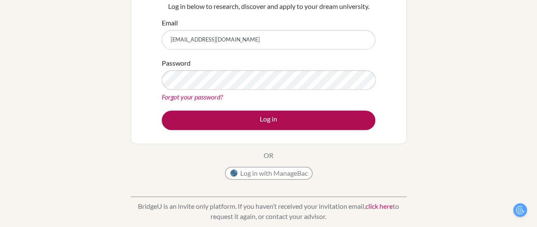 The image size is (537, 227). Describe the element at coordinates (192, 97) in the screenshot. I see `a: Forgot your password?` at that location.